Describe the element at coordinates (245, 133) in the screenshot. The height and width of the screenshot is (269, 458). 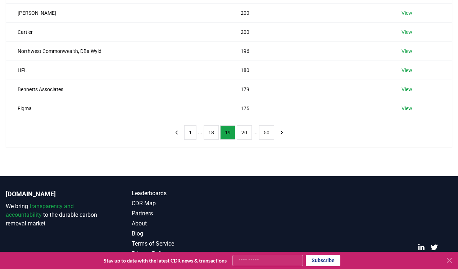
I see `button: 20` at that location.